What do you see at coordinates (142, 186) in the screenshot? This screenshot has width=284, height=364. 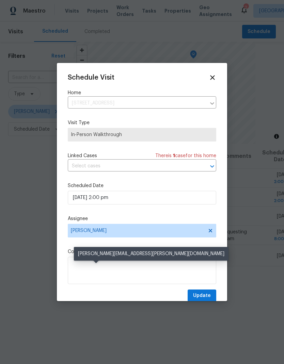 I see `label: Scheduled Date` at bounding box center [142, 186].